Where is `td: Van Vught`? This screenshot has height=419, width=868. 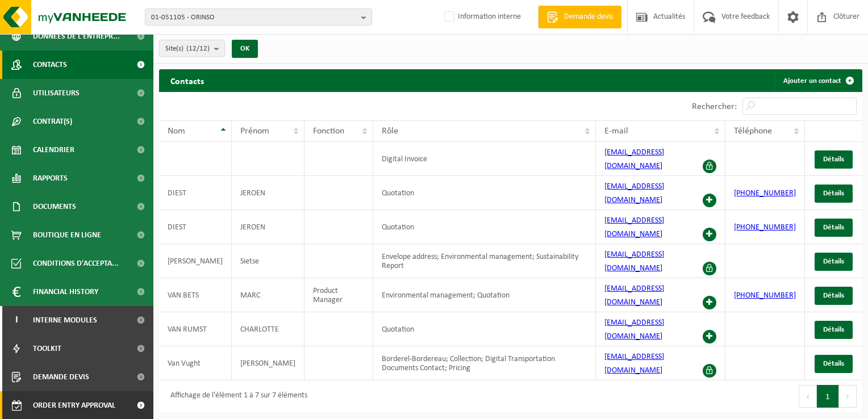
td: Van Vught is located at coordinates (195, 363).